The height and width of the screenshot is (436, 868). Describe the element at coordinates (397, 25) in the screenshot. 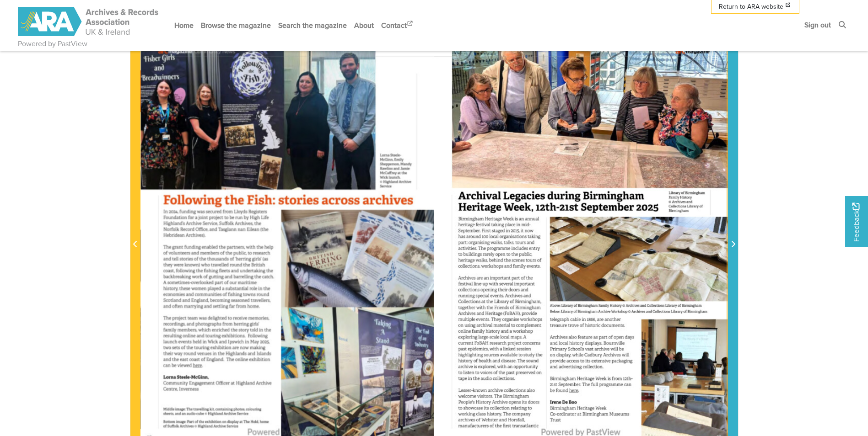

I see `a: Contact` at that location.